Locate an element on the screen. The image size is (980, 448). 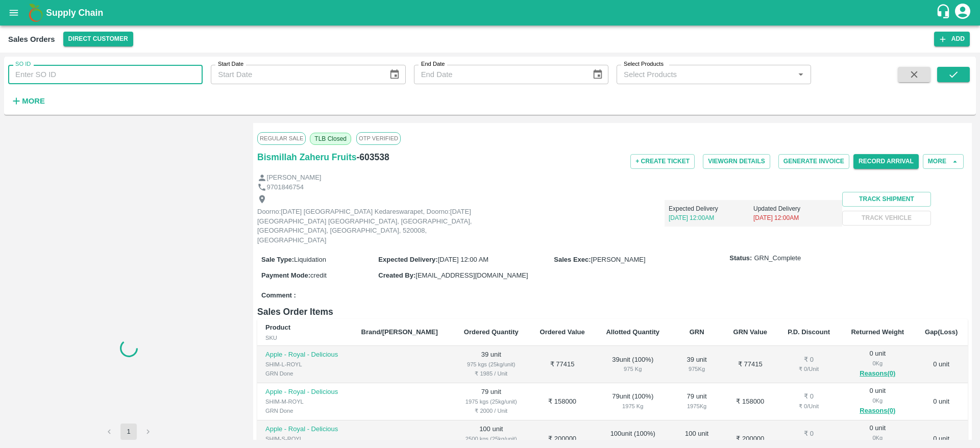
button: Record Arrival is located at coordinates (886, 162).